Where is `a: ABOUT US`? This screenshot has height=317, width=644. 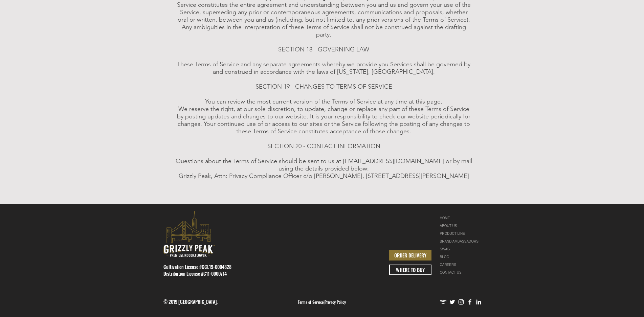
a: ABOUT US is located at coordinates (461, 226).